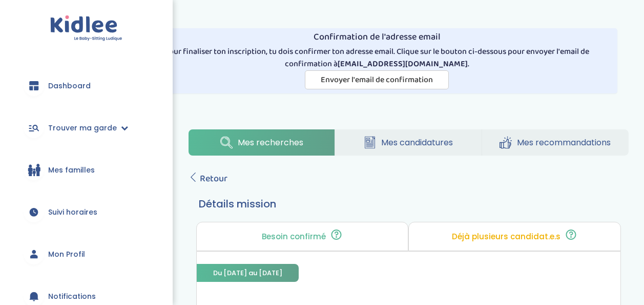 This screenshot has width=644, height=305. Describe the element at coordinates (213, 179) in the screenshot. I see `span: Retour` at that location.